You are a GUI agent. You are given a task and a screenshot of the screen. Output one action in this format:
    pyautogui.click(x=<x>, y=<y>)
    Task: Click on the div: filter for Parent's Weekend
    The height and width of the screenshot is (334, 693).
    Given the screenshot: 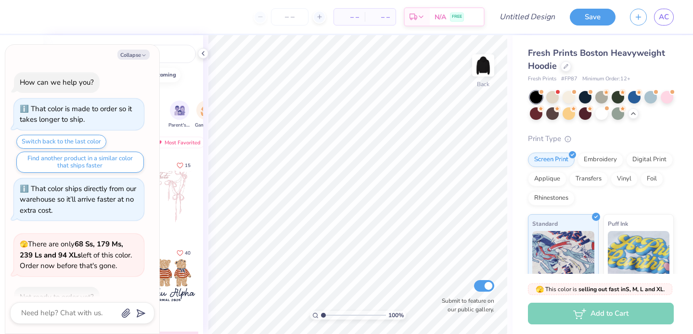 What is the action you would take?
    pyautogui.click(x=180, y=115)
    